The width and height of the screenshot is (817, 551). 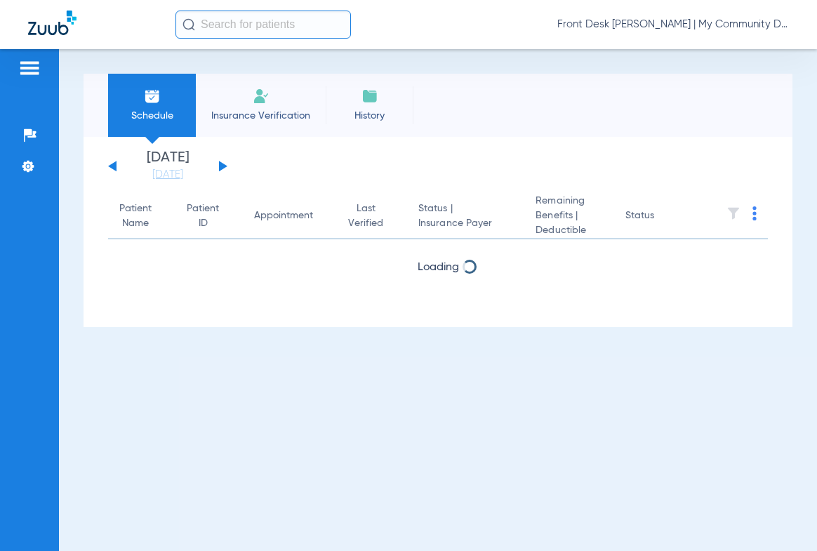 What do you see at coordinates (152, 96) in the screenshot?
I see `img: Schedule` at bounding box center [152, 96].